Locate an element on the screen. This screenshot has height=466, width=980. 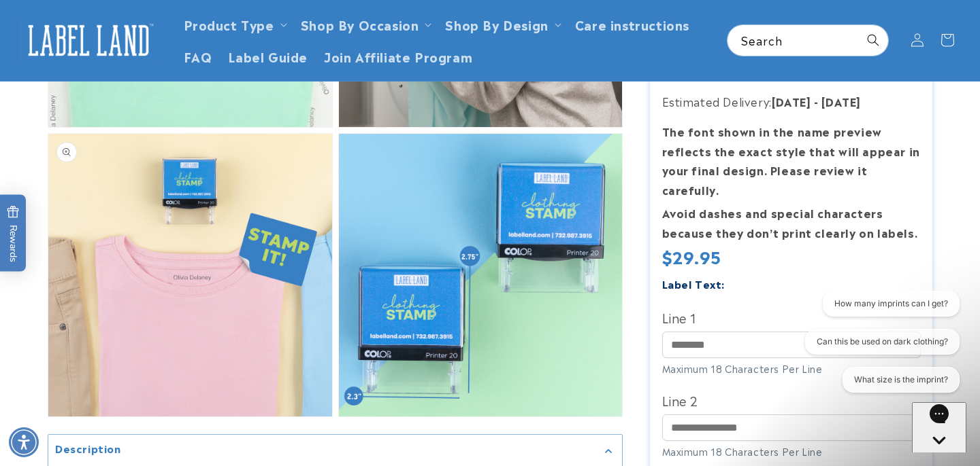
button: Search is located at coordinates (873, 40).